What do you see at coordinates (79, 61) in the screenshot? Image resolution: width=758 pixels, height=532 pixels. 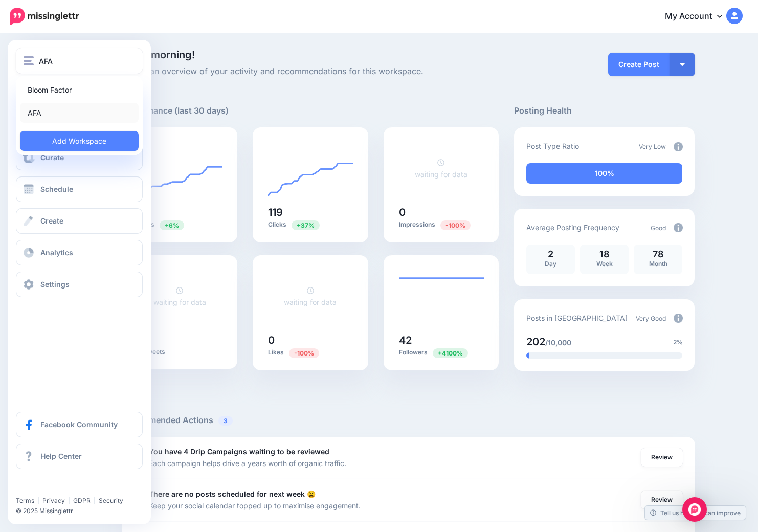 I see `button: AFA` at bounding box center [79, 61].